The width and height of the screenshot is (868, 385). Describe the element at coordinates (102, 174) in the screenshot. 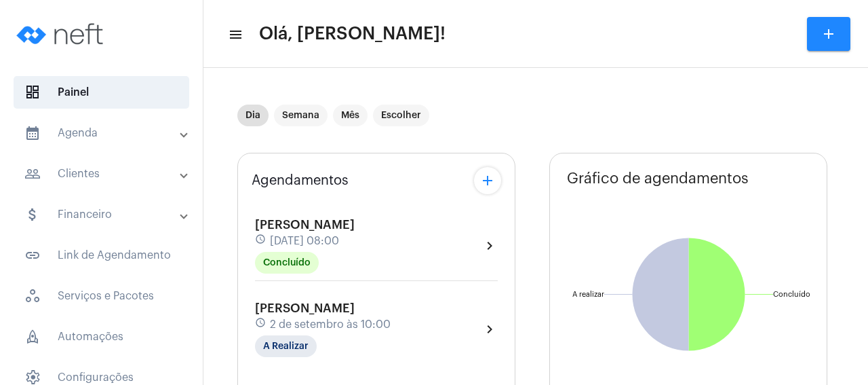

I see `mat-panel-title: Clientes` at that location.